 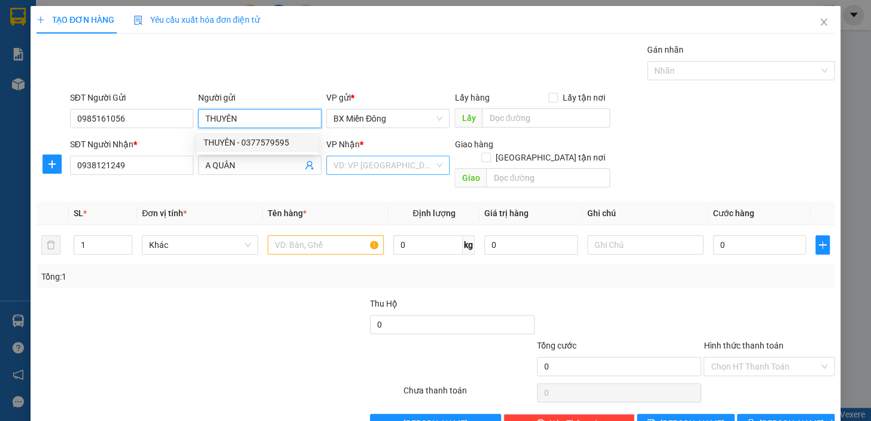 What do you see at coordinates (150, 46) in the screenshot?
I see `div: SƠ LOAN` at bounding box center [150, 46].